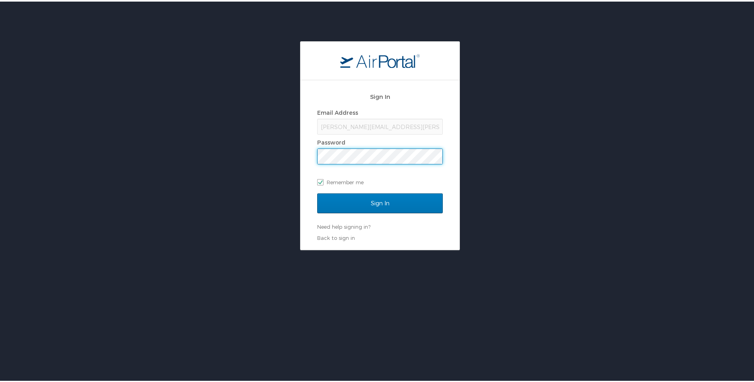 The height and width of the screenshot is (382, 754). What do you see at coordinates (380, 95) in the screenshot?
I see `h2: Sign In` at bounding box center [380, 95].